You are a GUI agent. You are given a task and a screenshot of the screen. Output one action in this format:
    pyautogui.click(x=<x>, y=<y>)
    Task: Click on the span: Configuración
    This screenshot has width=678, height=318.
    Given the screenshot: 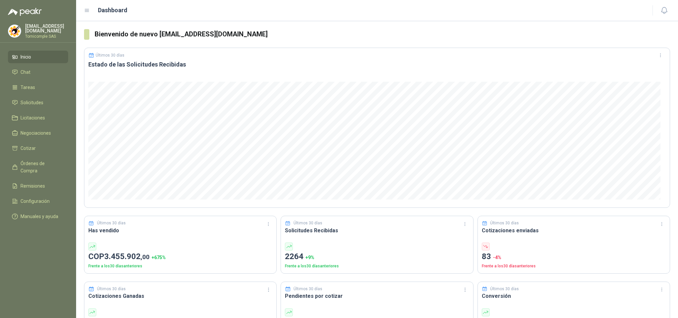 What is the action you would take?
    pyautogui.click(x=35, y=201)
    